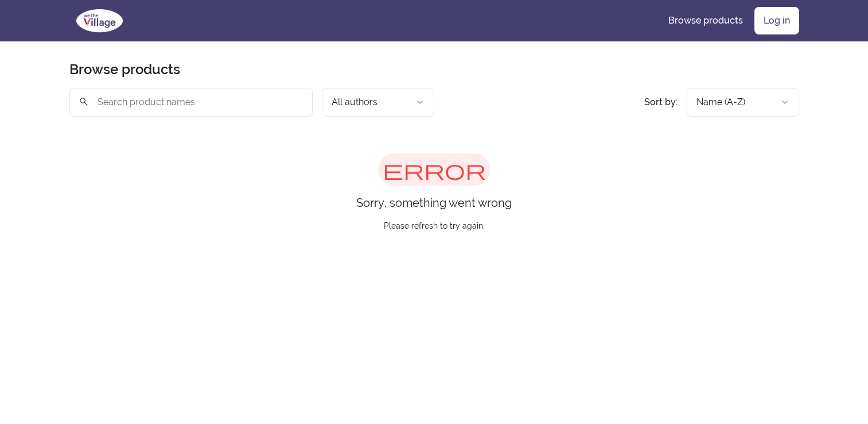 This screenshot has width=868, height=424. I want to click on span: search, so click(84, 101).